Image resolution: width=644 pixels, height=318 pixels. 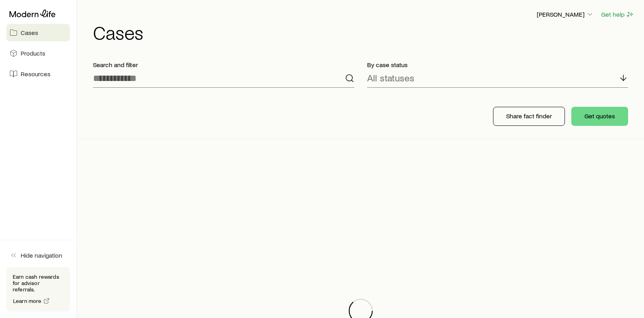 What do you see at coordinates (41, 255) in the screenshot?
I see `span: Hide navigation` at bounding box center [41, 255].